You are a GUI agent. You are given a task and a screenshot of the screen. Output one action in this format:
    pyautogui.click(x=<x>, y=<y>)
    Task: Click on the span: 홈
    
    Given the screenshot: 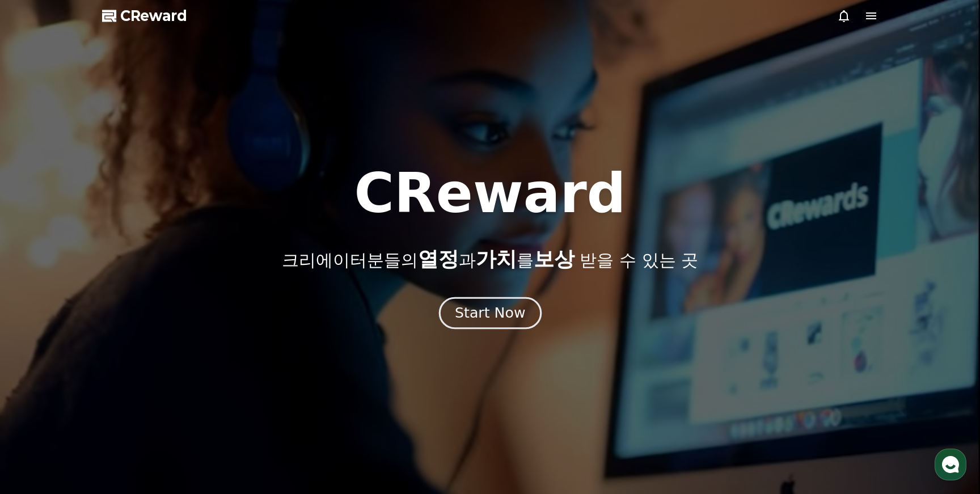 What is the action you would take?
    pyautogui.click(x=39, y=381)
    